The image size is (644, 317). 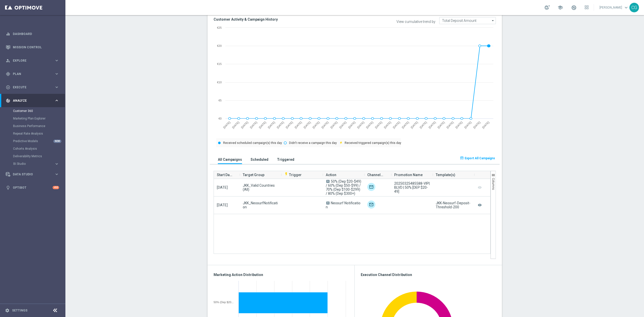 What do you see at coordinates (480, 205) in the screenshot?
I see `i: remove_red_eye` at bounding box center [480, 205].